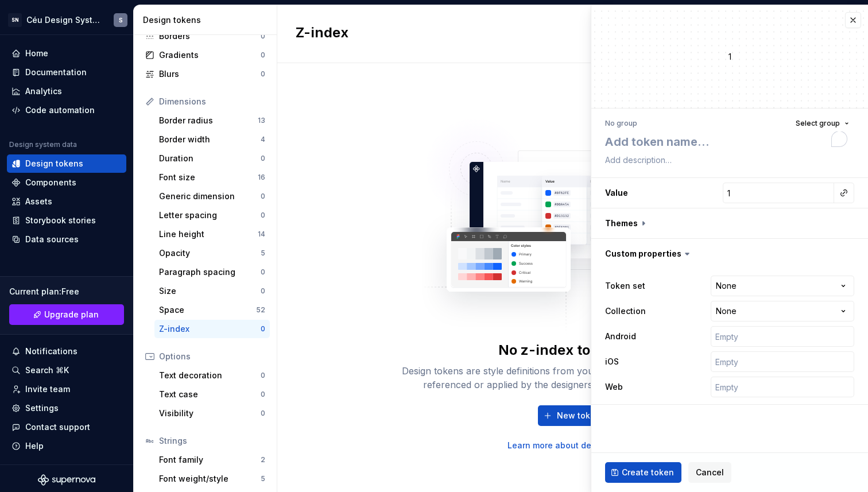 Image resolution: width=868 pixels, height=492 pixels. I want to click on a: Code automation, so click(67, 110).